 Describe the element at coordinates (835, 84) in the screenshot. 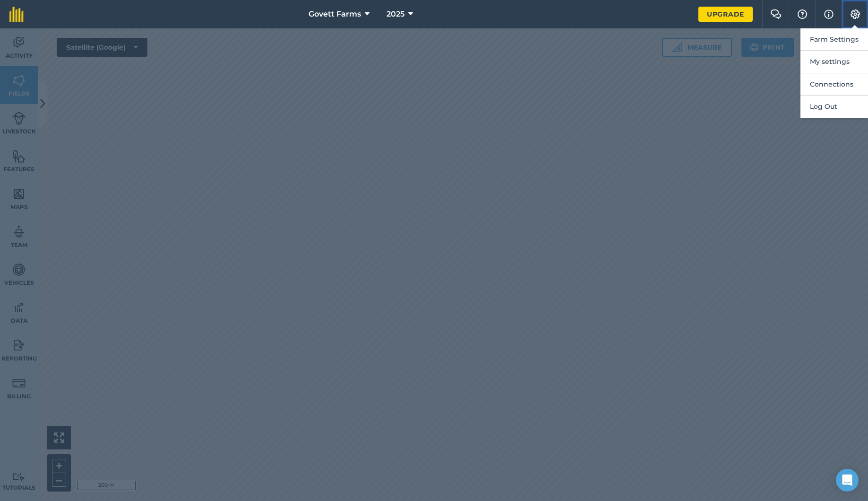

I see `button: Connections` at that location.